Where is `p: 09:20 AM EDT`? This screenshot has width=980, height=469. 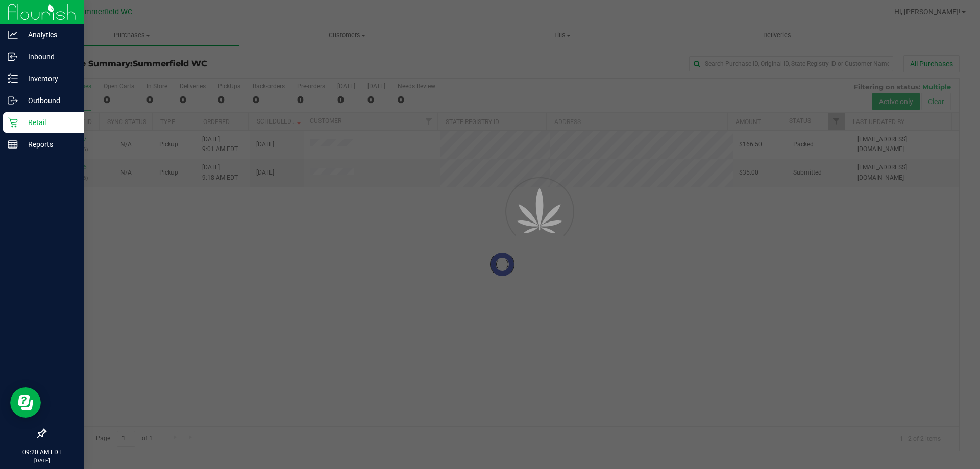 p: 09:20 AM EDT is located at coordinates (41, 452).